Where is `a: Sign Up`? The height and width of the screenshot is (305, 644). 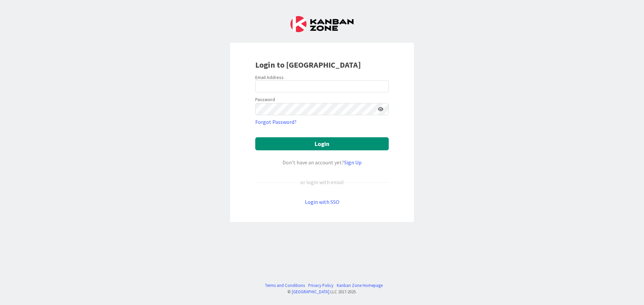 a: Sign Up is located at coordinates (353, 162).